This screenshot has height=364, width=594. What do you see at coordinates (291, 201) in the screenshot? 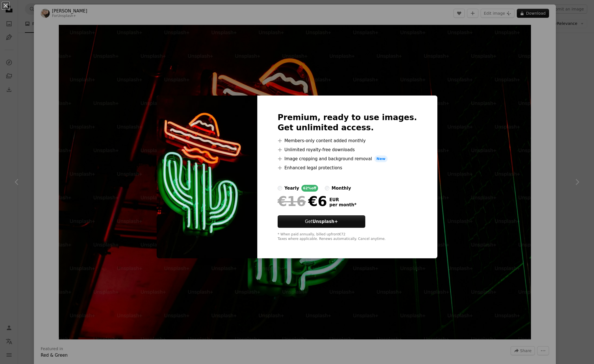
I see `span: €16` at bounding box center [291, 201].